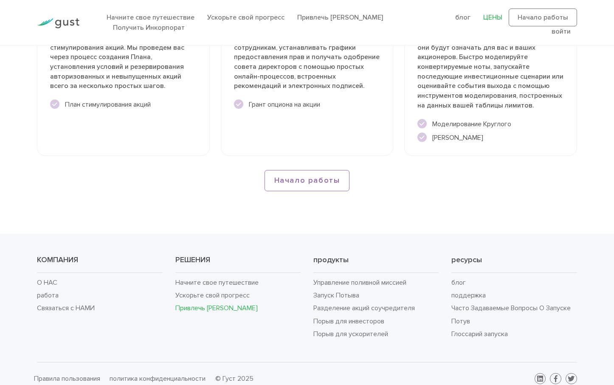 The image size is (614, 385). What do you see at coordinates (47, 282) in the screenshot?
I see `a: О НАС` at bounding box center [47, 282].